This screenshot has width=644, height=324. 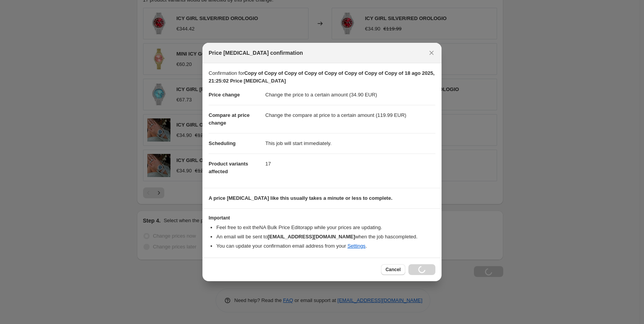 What do you see at coordinates (356, 246) in the screenshot?
I see `a: Settings` at bounding box center [356, 246].